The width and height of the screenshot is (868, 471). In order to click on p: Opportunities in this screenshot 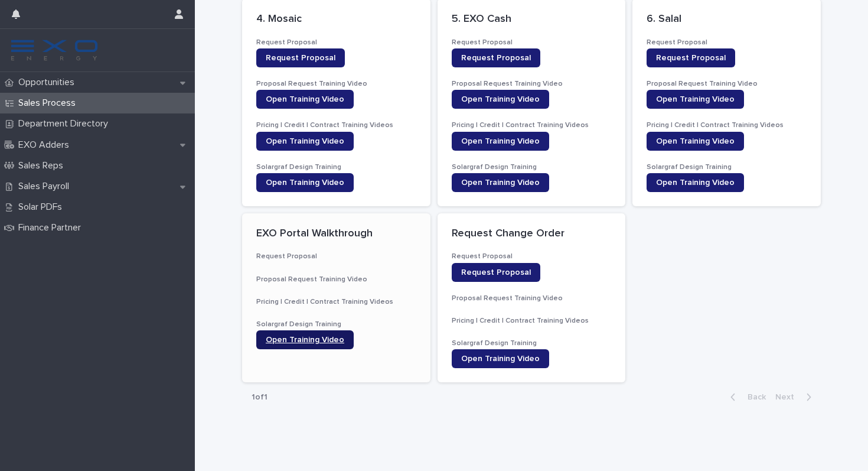, I will do `click(48, 82)`.